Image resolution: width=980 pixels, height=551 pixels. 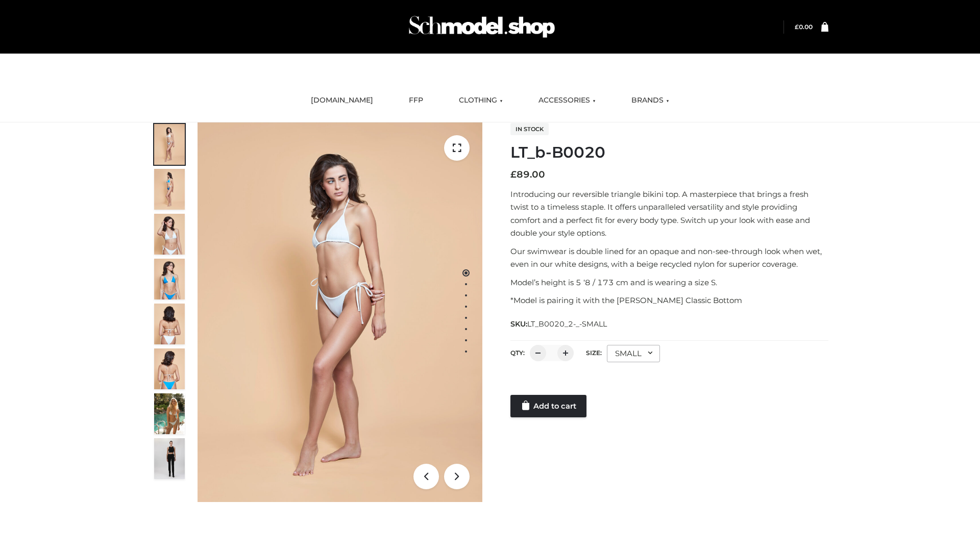 What do you see at coordinates (528, 174) in the screenshot?
I see `bdi: 89.00` at bounding box center [528, 174].